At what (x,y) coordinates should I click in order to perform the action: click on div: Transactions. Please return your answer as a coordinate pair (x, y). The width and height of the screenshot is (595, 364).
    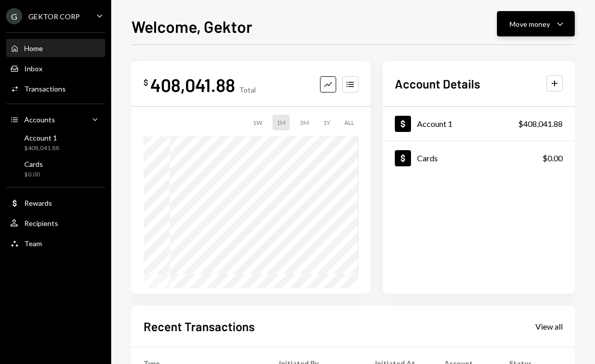
    Looking at the image, I should click on (45, 89).